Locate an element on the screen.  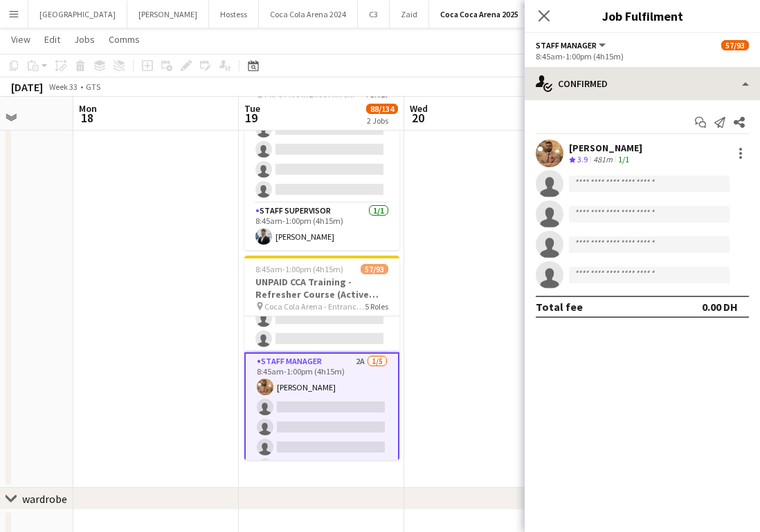
div: 481m is located at coordinates (603, 160).